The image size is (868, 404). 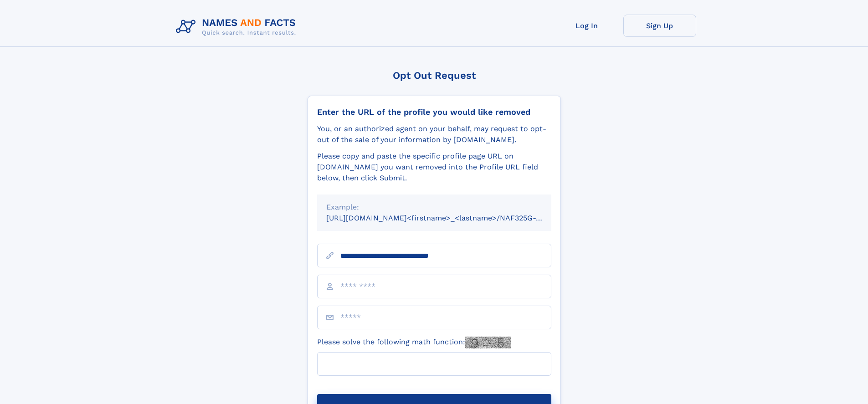 What do you see at coordinates (587, 26) in the screenshot?
I see `a: Log In` at bounding box center [587, 26].